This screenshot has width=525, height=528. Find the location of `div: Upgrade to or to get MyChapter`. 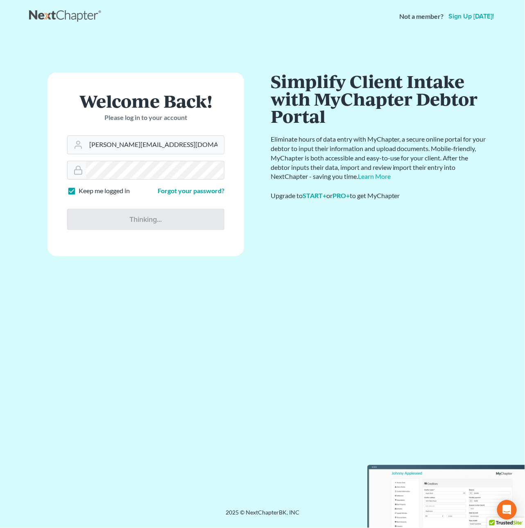

div: Upgrade to or to get MyChapter is located at coordinates (379, 196).